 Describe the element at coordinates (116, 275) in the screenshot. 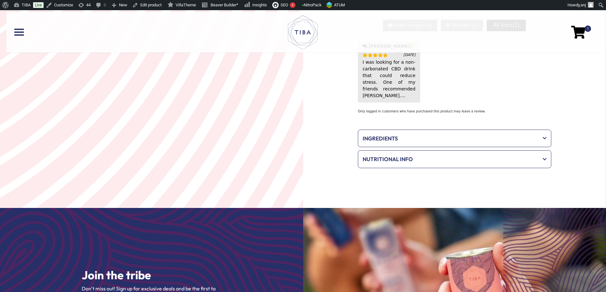

I see `span: Join the tribe` at that location.